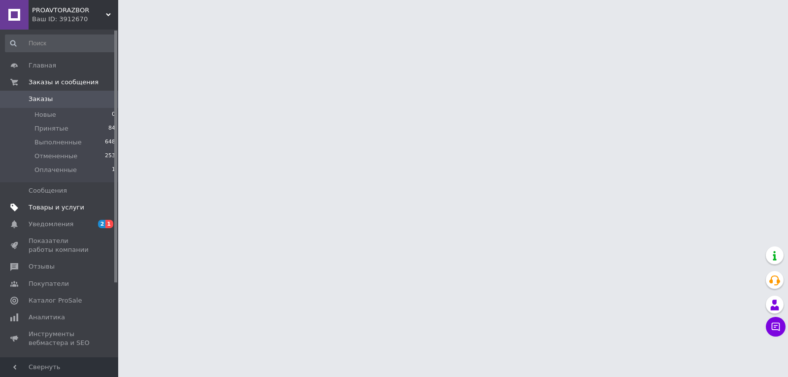 Image resolution: width=788 pixels, height=377 pixels. Describe the element at coordinates (51, 129) in the screenshot. I see `span: Принятые` at that location.